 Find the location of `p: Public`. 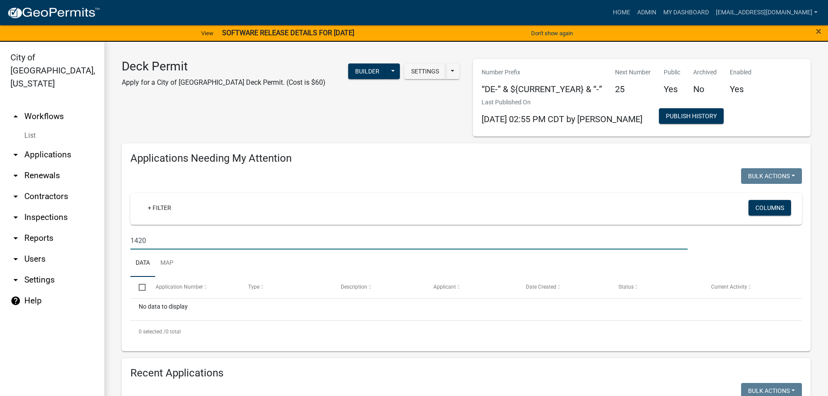

p: Public is located at coordinates (672, 72).